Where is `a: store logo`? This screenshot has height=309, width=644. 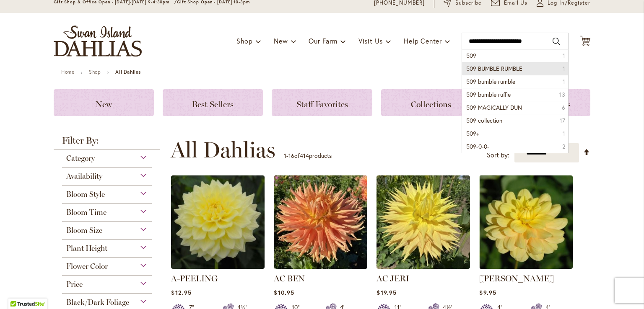 a: store logo is located at coordinates (98, 41).